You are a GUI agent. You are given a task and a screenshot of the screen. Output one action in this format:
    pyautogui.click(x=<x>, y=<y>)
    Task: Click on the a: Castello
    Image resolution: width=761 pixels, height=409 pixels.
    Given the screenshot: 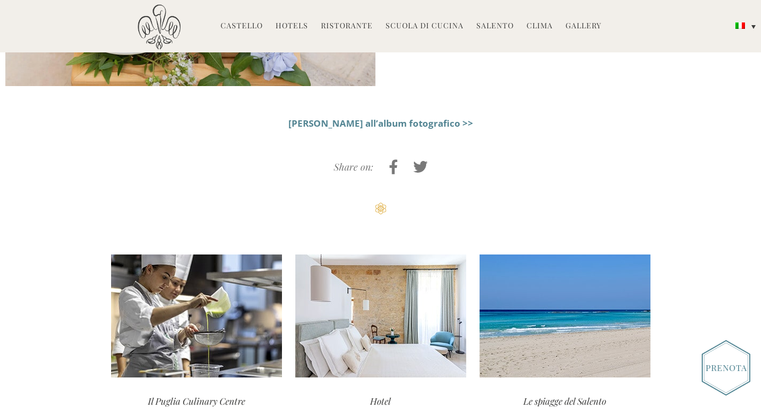 What is the action you would take?
    pyautogui.click(x=241, y=26)
    